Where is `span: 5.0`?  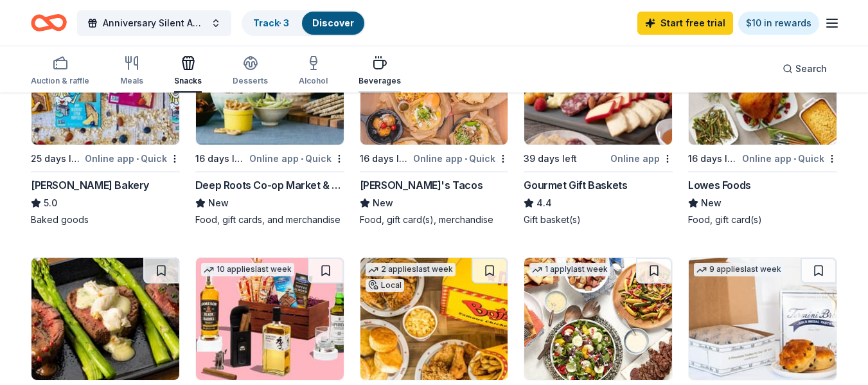
span: 5.0 is located at coordinates (50, 203).